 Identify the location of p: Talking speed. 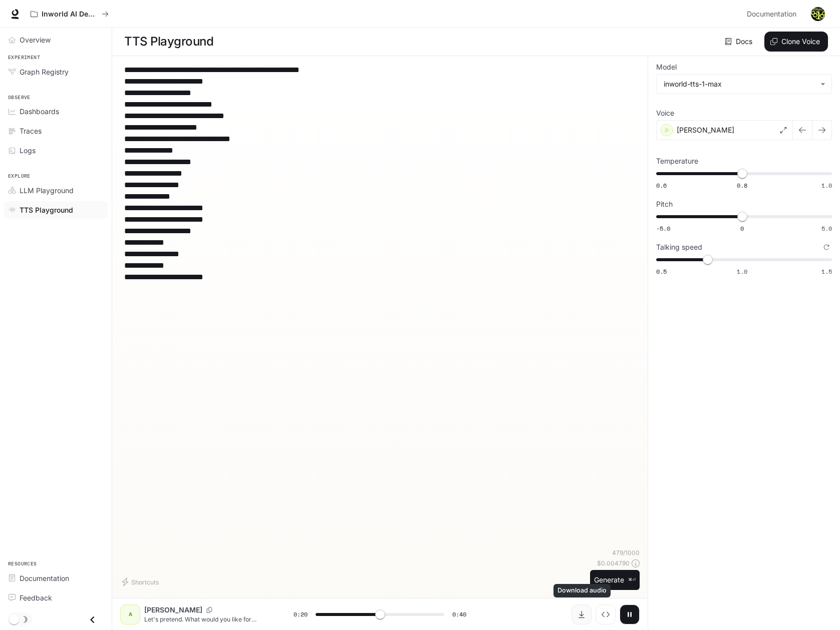
(679, 247).